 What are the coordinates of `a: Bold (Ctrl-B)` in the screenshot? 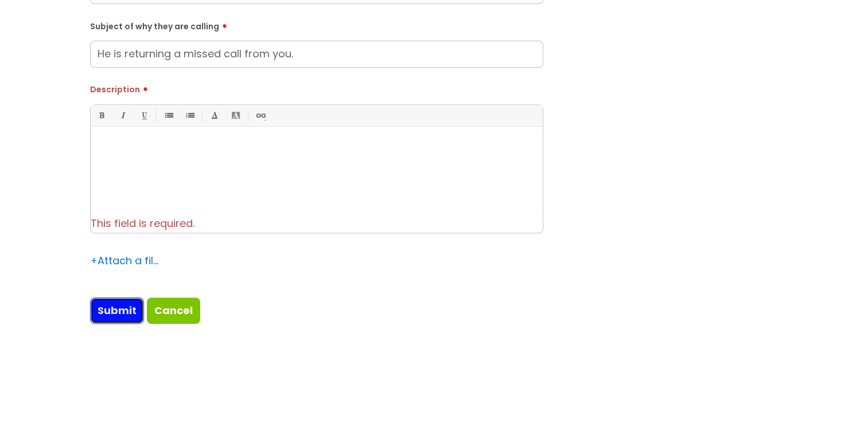 It's located at (101, 115).